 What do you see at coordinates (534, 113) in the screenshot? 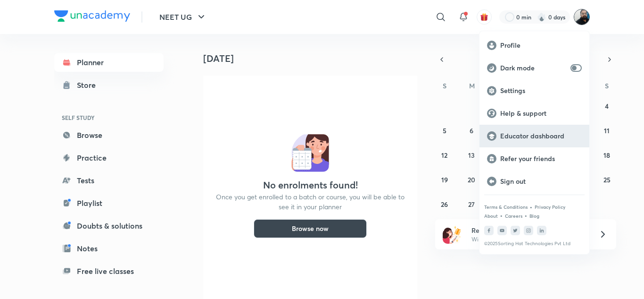
I see `a: Help & support` at bounding box center [534, 113].